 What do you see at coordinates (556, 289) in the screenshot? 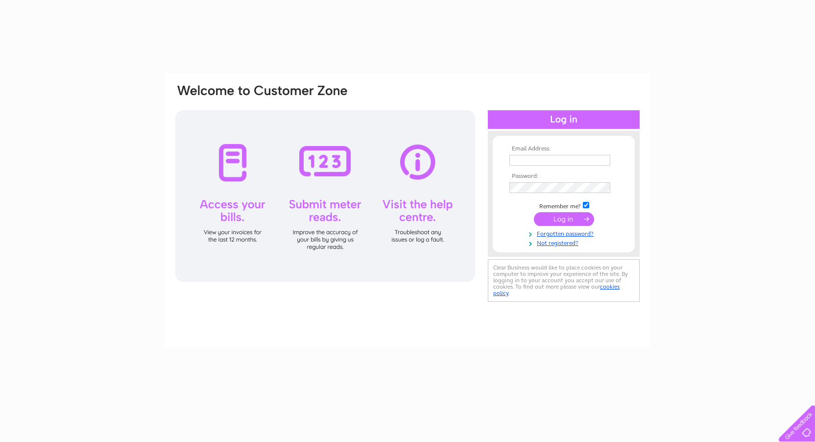
I see `a: cookies policy` at bounding box center [556, 289].